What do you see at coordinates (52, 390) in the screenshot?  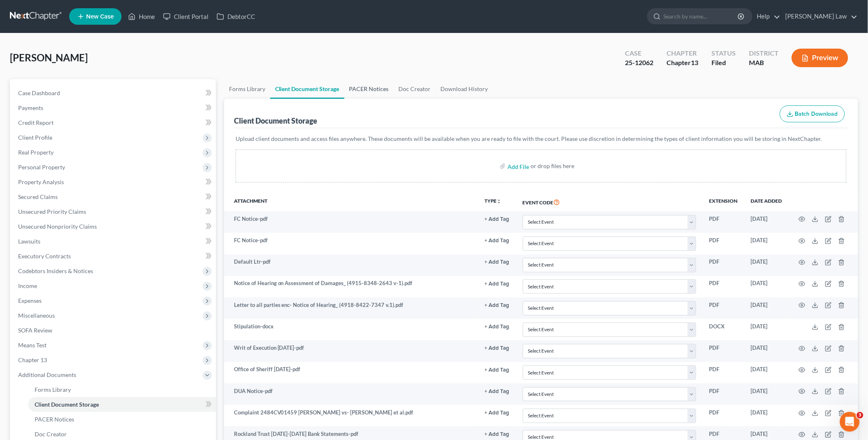 I see `span: Forms Library` at bounding box center [52, 390].